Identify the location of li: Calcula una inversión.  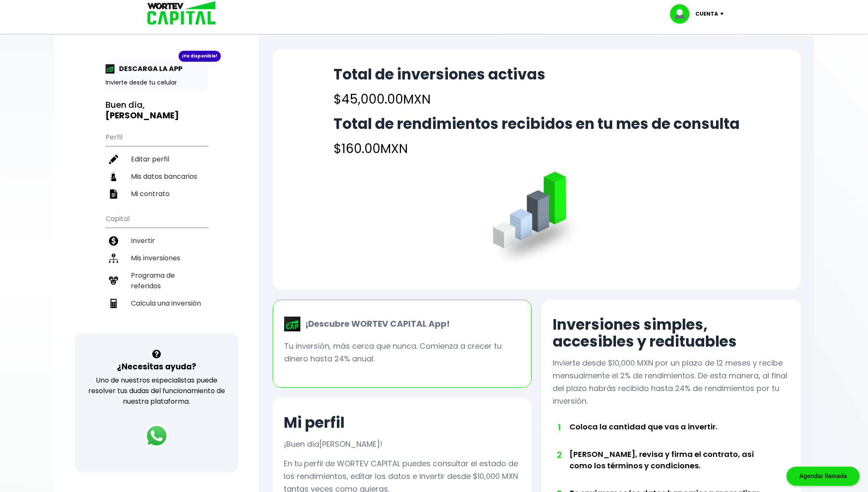
(157, 303).